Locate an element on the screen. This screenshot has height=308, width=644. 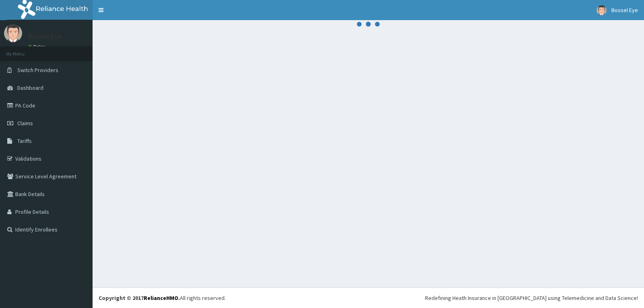
span: Dashboard is located at coordinates (30, 88).